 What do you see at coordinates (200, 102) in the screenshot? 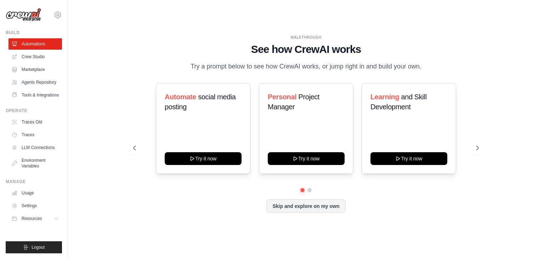
I see `span: social media posting` at bounding box center [200, 102].